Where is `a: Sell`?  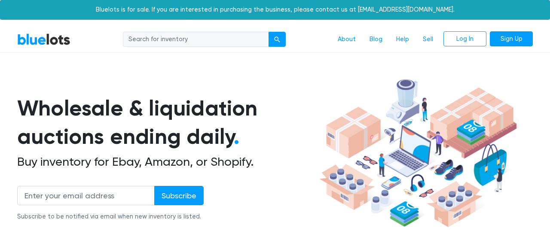
a: Sell is located at coordinates (428, 40).